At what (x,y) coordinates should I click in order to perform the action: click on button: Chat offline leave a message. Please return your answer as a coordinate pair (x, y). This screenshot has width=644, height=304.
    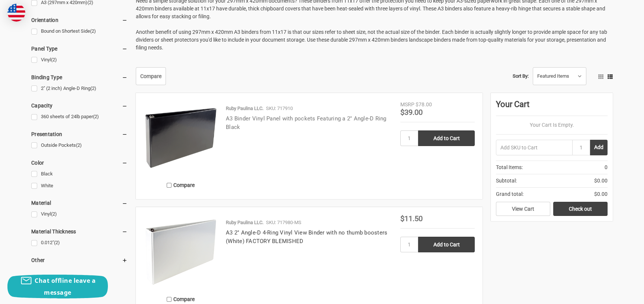
    Looking at the image, I should click on (58, 287).